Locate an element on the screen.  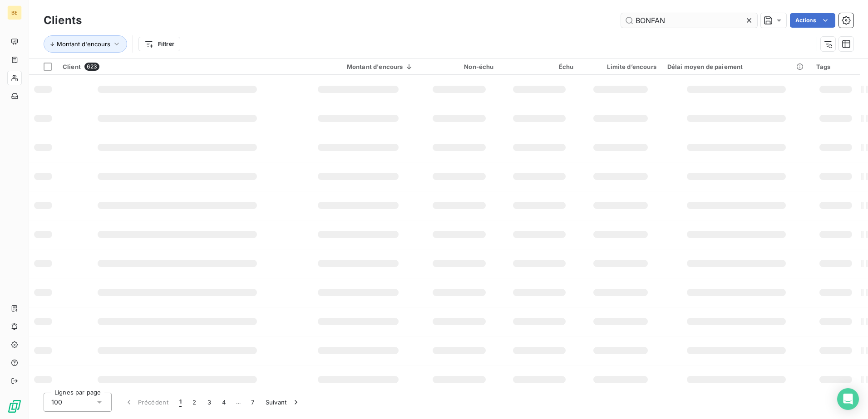
div: BE is located at coordinates (15, 13).